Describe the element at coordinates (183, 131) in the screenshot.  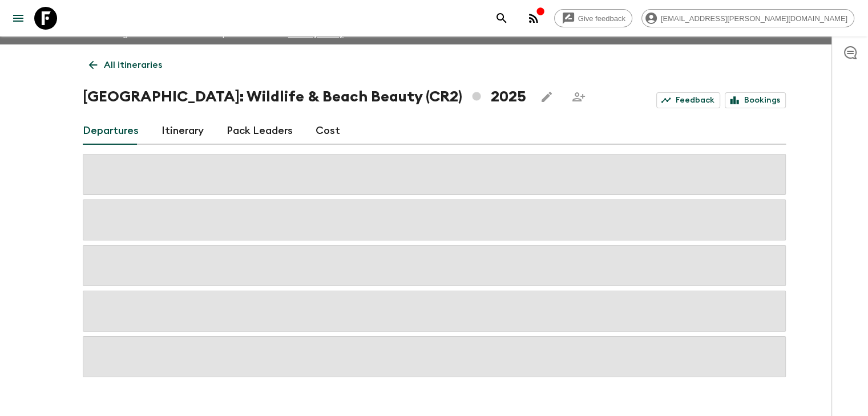
I see `a: Itinerary` at that location.